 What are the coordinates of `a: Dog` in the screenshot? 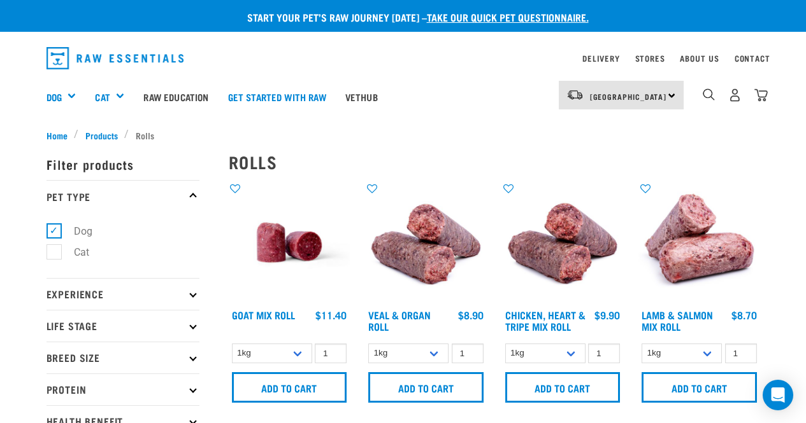 It's located at (54, 97).